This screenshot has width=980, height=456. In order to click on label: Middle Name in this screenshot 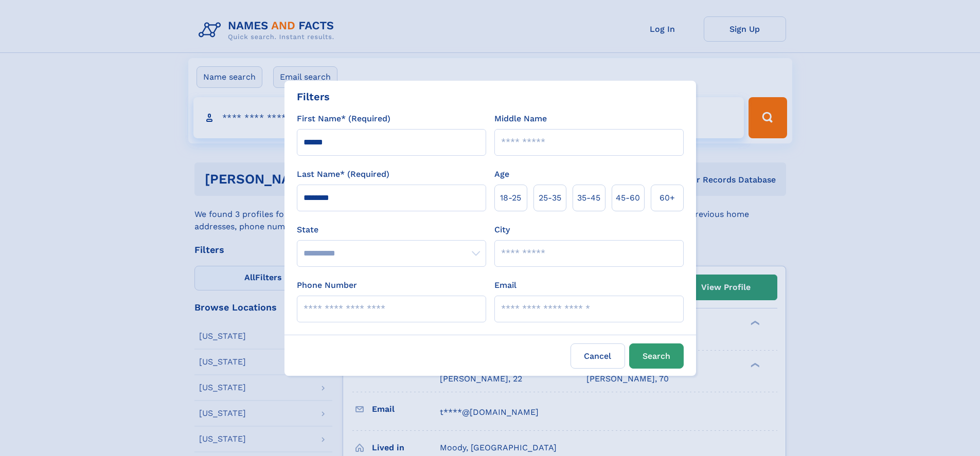, I will do `click(521, 119)`.